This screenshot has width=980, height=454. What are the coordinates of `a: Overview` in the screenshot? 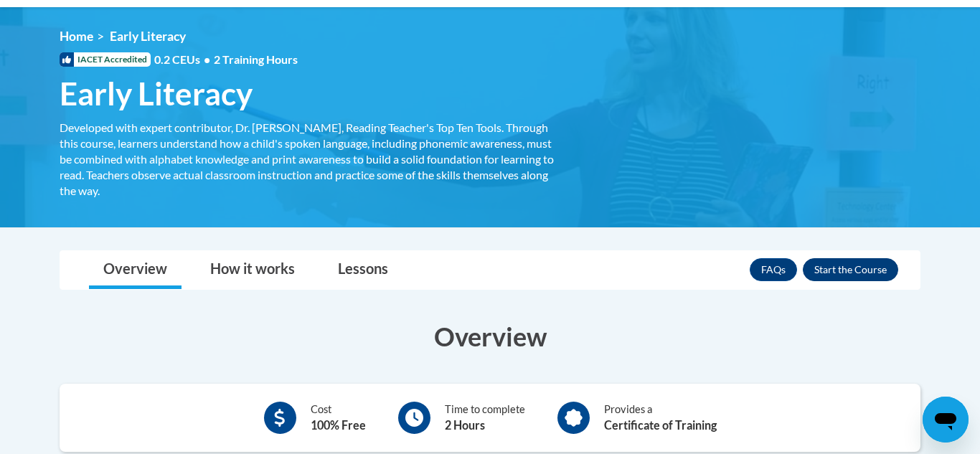 It's located at (135, 269).